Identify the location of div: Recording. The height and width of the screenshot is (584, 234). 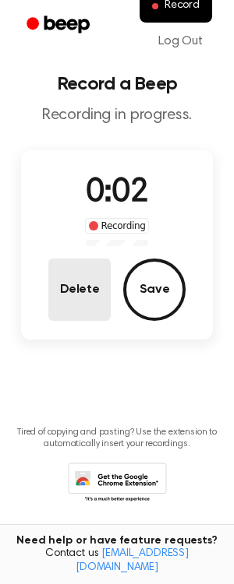
(117, 226).